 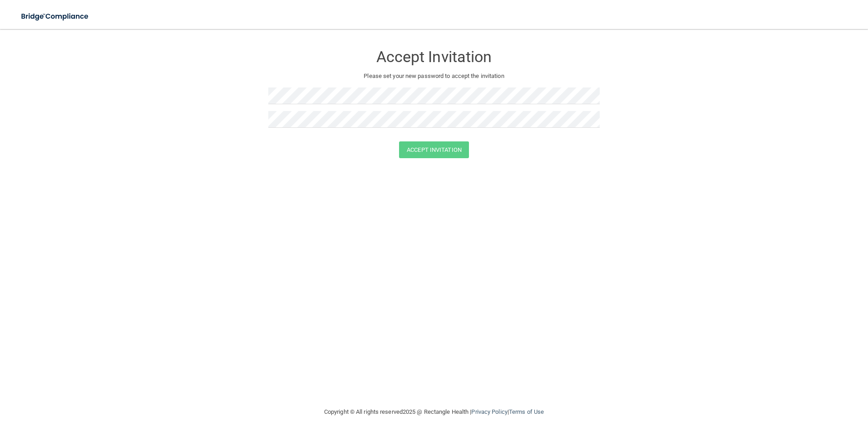 What do you see at coordinates (434, 412) in the screenshot?
I see `div: Copyright © All rights reserved 2025 @ Rectangle Health | |` at bounding box center [434, 412].